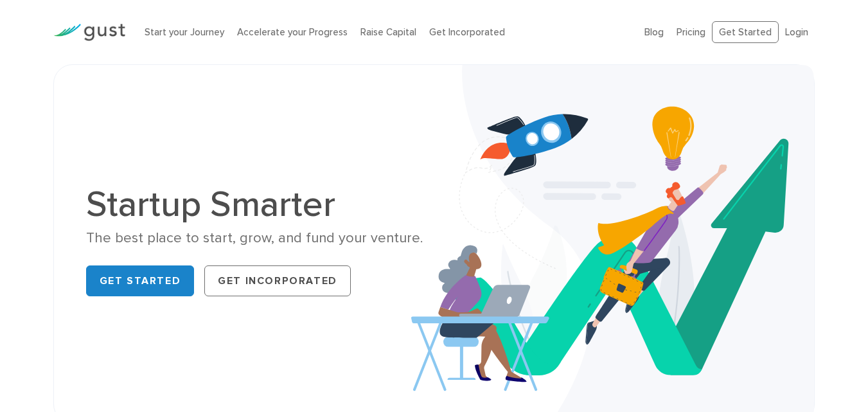 The image size is (868, 412). Describe the element at coordinates (691, 32) in the screenshot. I see `a: Pricing` at that location.